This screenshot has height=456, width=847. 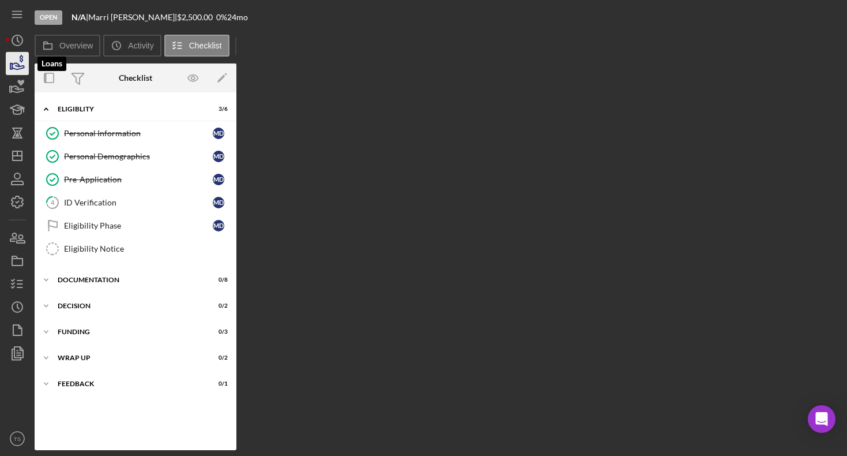 I want to click on div: Eligibility Notice, so click(x=147, y=249).